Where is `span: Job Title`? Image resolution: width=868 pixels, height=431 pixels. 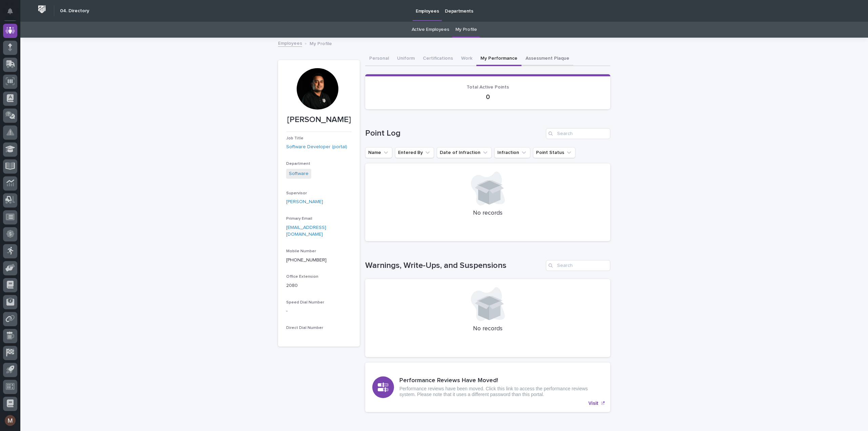 span: Job Title is located at coordinates (295, 138).